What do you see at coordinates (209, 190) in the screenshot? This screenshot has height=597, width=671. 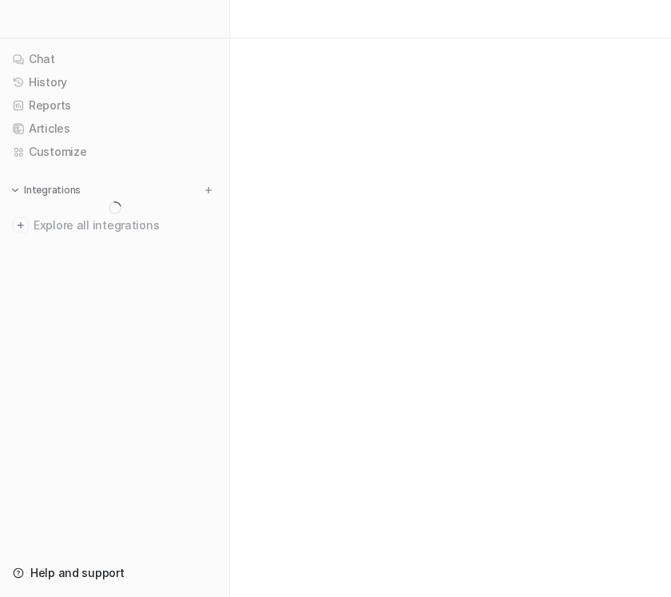 I see `img: menu_add.svg` at bounding box center [209, 190].